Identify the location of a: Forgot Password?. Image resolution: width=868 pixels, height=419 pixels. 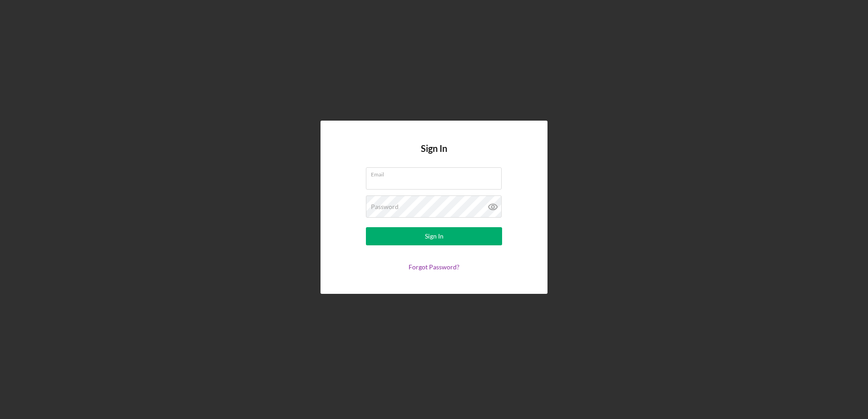
(434, 267).